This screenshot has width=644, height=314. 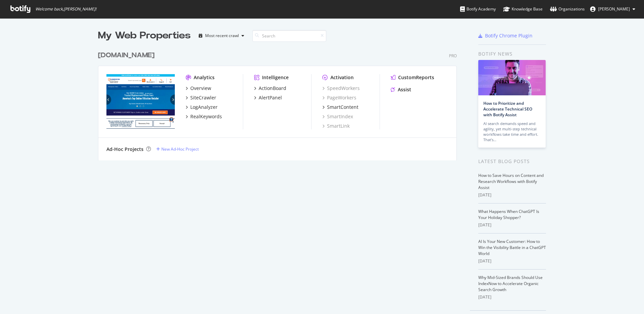 What do you see at coordinates (180, 149) in the screenshot?
I see `div: New Ad-Hoc Project` at bounding box center [180, 149].